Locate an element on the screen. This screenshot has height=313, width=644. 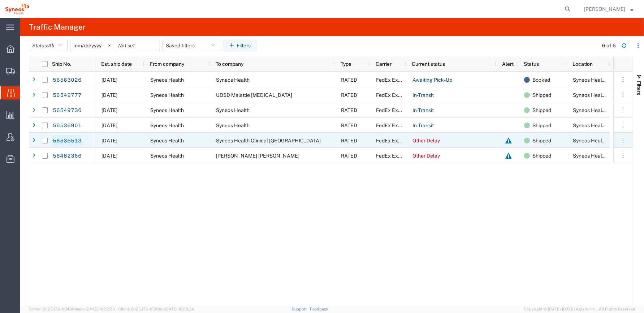
span: Syneos Health Clinical Spain is located at coordinates (268, 140).